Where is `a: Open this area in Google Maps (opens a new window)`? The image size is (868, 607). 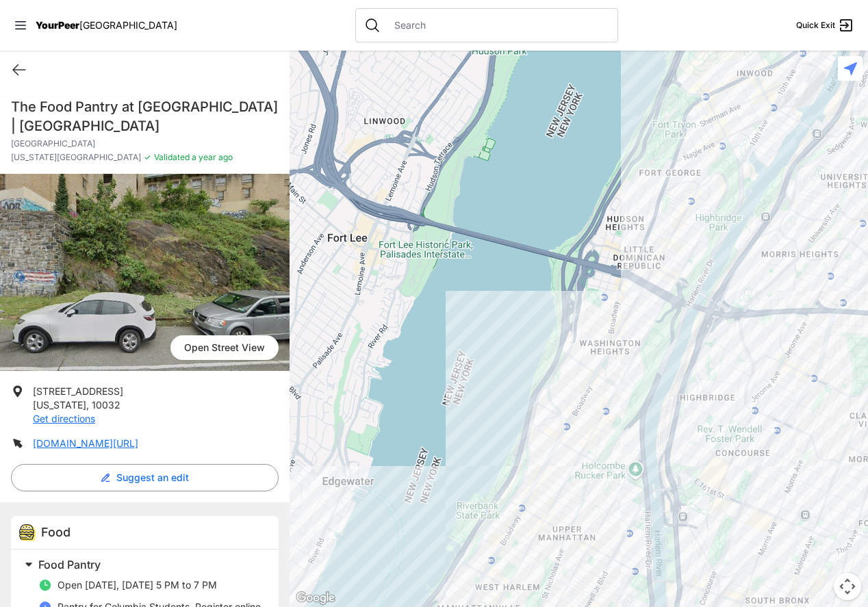 a: Open this area in Google Maps (opens a new window) is located at coordinates (316, 598).